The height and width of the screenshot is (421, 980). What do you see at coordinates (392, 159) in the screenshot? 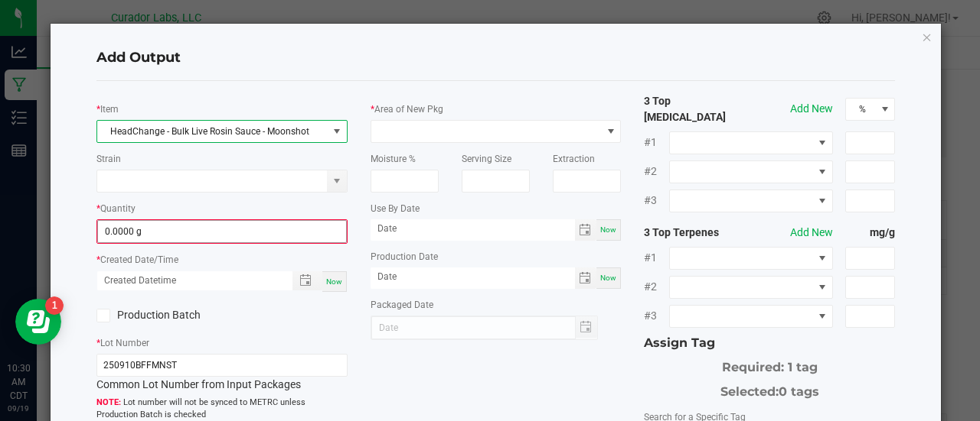
I see `label: Moisture %` at bounding box center [392, 159].